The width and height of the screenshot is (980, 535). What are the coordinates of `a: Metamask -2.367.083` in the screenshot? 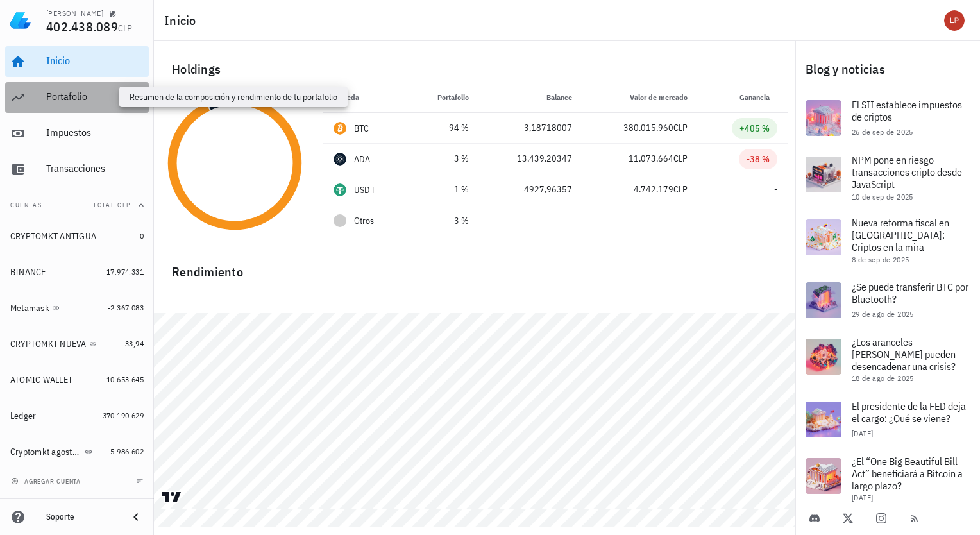 It's located at (77, 308).